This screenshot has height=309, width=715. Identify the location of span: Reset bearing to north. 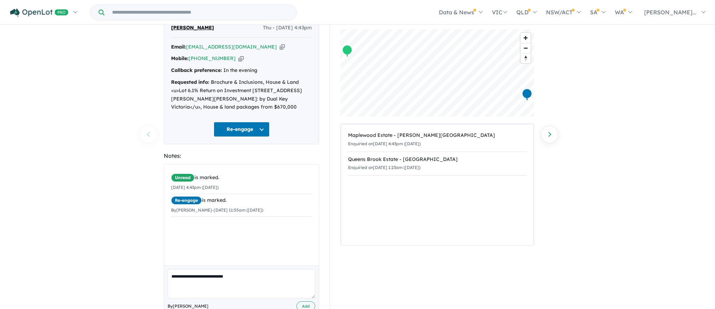
(526, 58).